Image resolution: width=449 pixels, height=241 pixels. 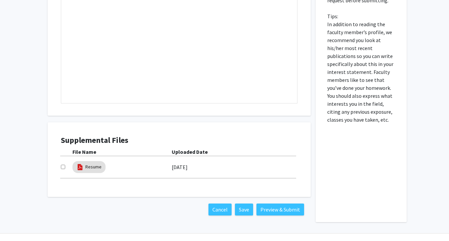 I want to click on button: Preview & Submit, so click(x=280, y=209).